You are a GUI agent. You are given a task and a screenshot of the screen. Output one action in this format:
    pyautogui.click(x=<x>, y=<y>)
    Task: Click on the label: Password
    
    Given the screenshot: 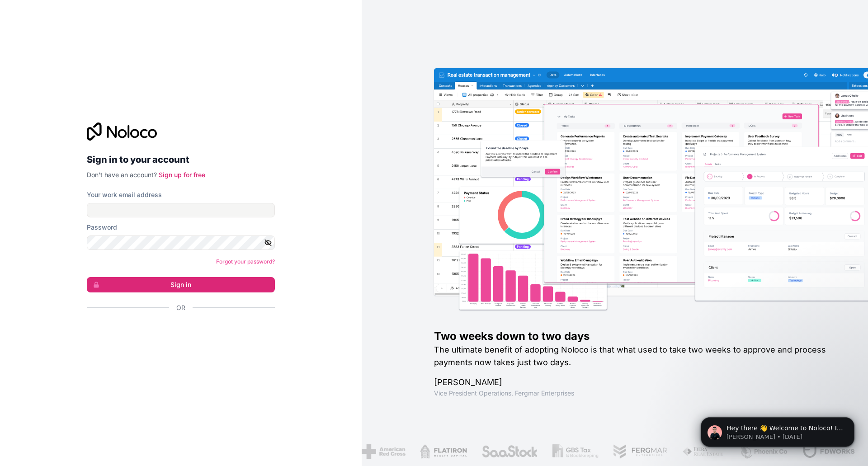 What is the action you would take?
    pyautogui.click(x=102, y=228)
    